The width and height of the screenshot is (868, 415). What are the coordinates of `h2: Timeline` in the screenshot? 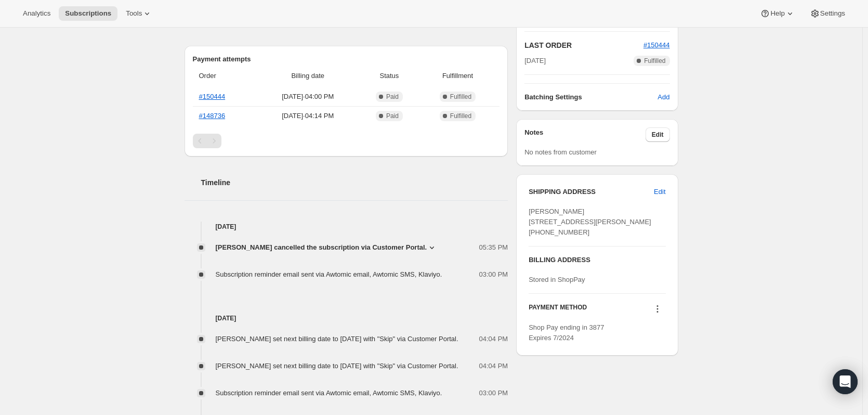 It's located at (355, 182).